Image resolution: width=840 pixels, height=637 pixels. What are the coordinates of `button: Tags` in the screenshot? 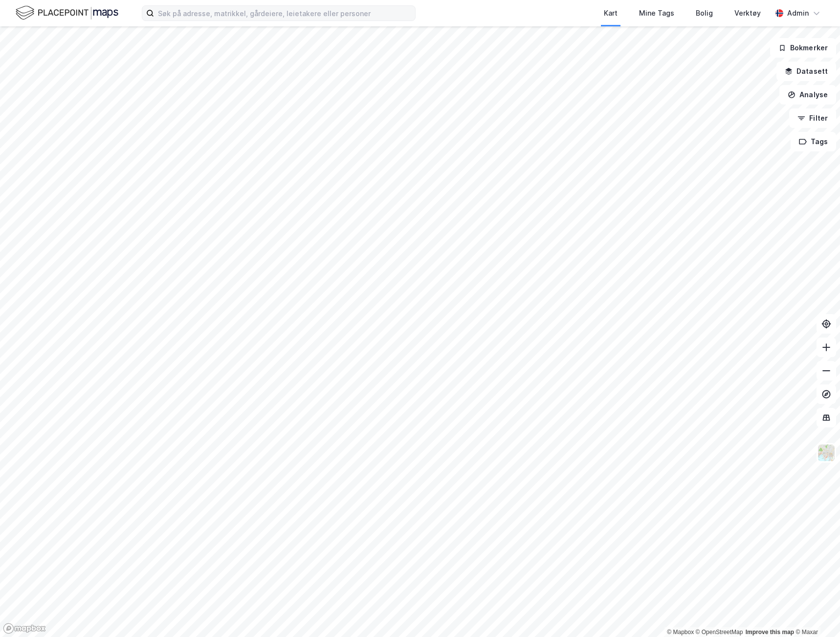 It's located at (813, 141).